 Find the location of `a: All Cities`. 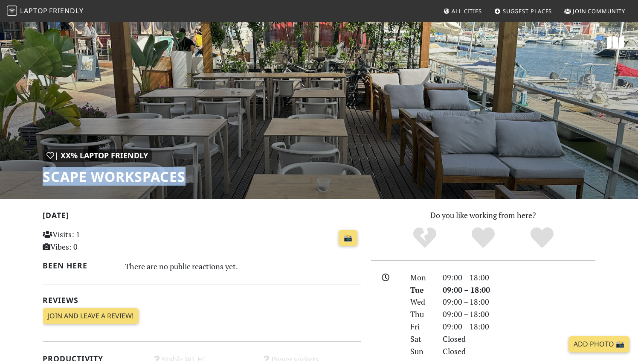

a: All Cities is located at coordinates (462, 11).